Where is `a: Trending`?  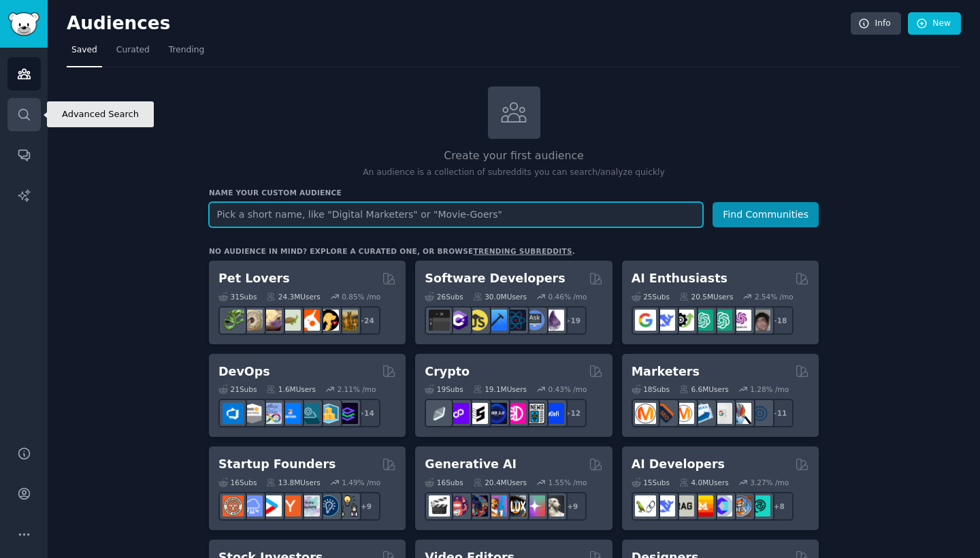
a: Trending is located at coordinates (186, 53).